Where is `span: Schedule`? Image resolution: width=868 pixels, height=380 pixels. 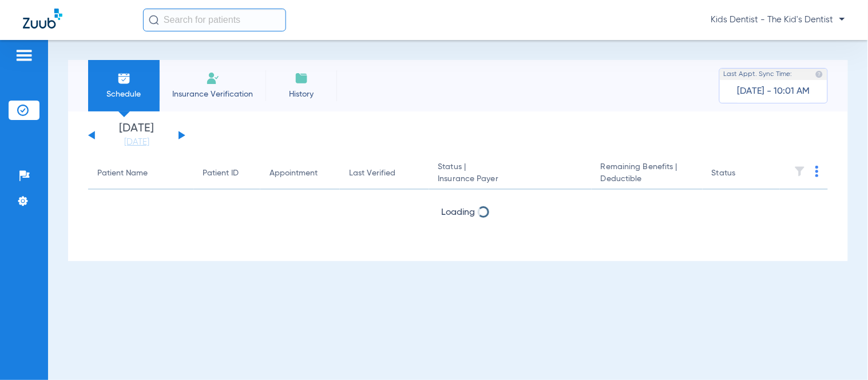
span: Schedule is located at coordinates (124, 95).